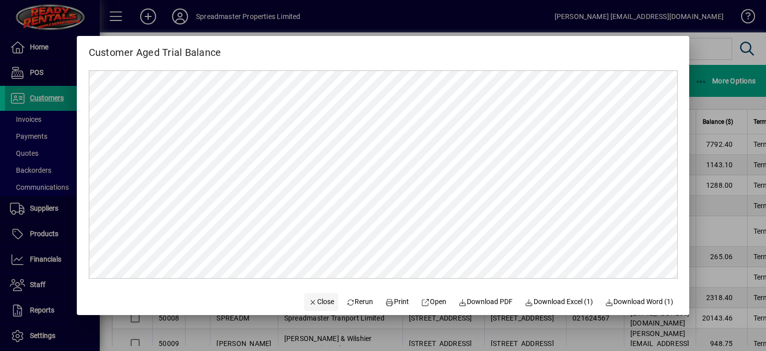 The height and width of the screenshot is (351, 766). What do you see at coordinates (321, 301) in the screenshot?
I see `span: Close` at bounding box center [321, 301].